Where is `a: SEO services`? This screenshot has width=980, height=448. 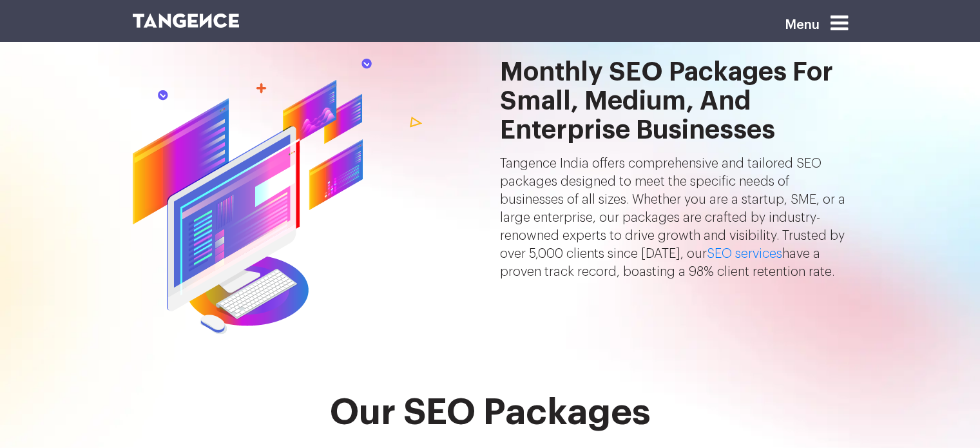
a: SEO services is located at coordinates (745, 254).